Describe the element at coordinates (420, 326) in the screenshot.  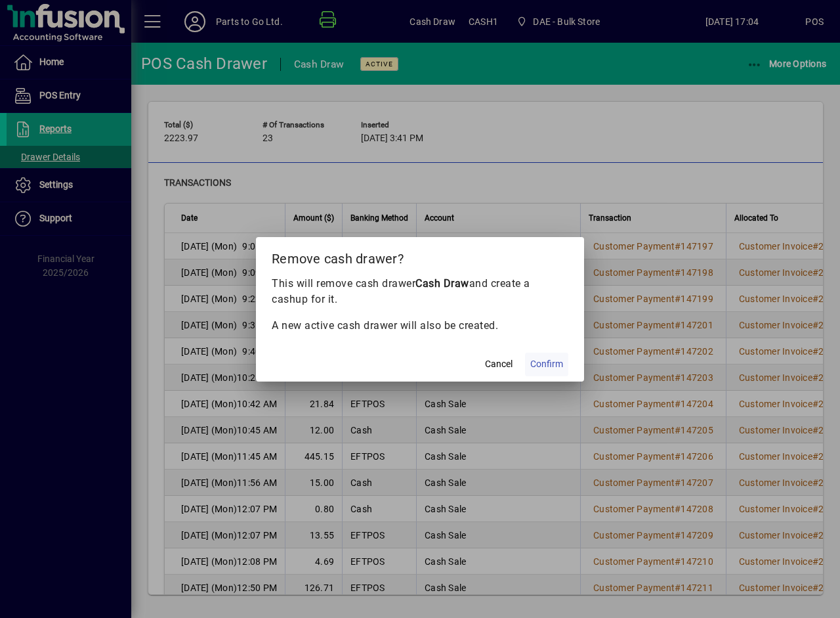
I see `p: A new active cash drawer will also be created.` at that location.